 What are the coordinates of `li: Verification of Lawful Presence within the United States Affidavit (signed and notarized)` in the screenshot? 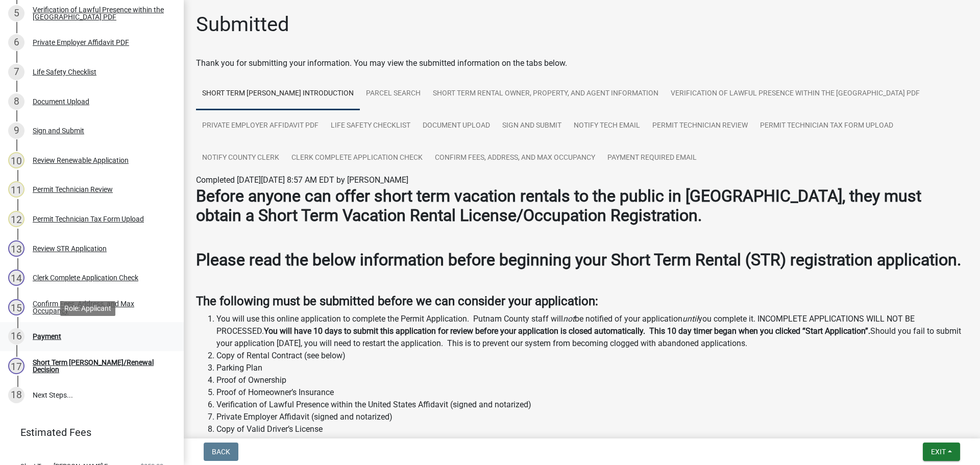 It's located at (592, 405).